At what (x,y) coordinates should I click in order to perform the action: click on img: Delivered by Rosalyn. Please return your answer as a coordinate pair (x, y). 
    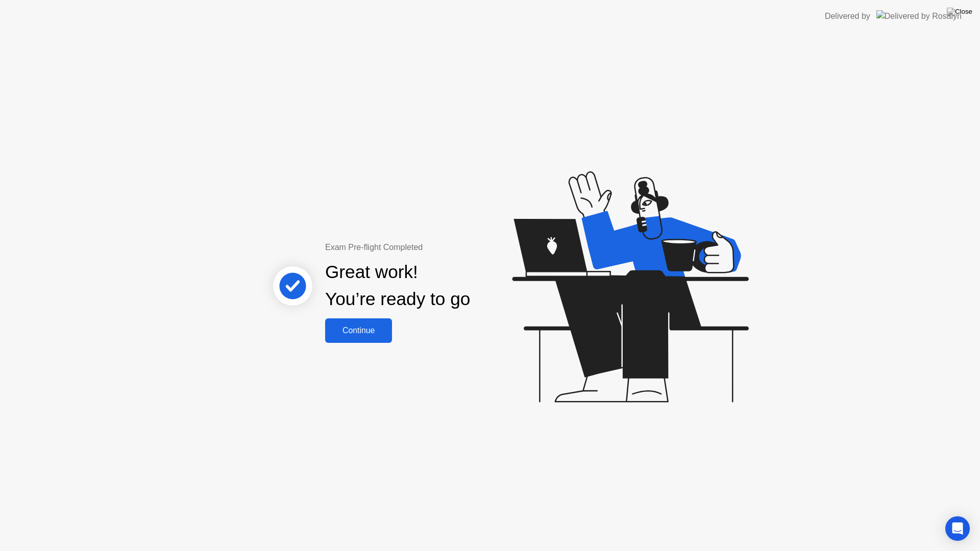
    Looking at the image, I should click on (919, 16).